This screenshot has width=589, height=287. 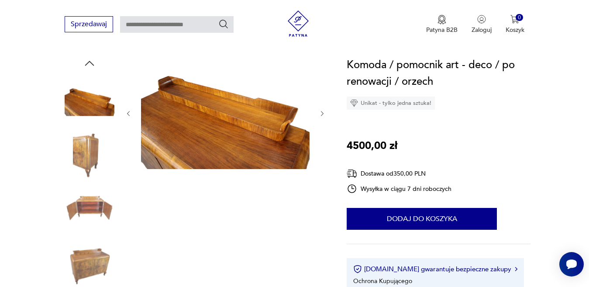 I want to click on li: Ochrona Kupującego, so click(x=383, y=281).